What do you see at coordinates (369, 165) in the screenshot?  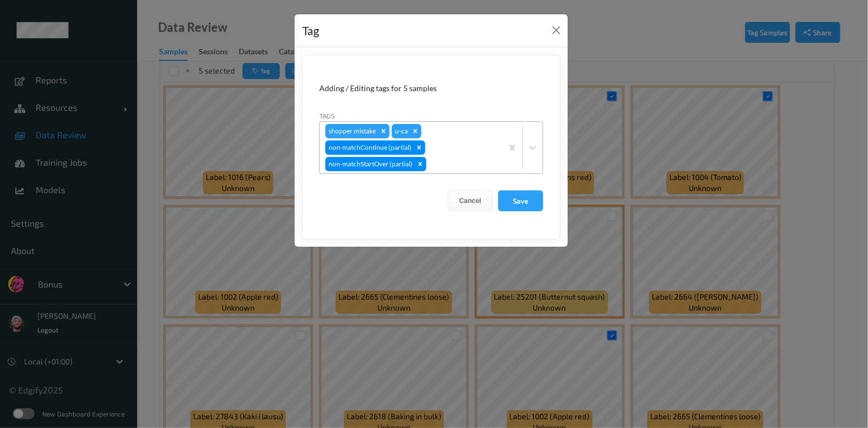 I see `div: non-matchStartOver (partial)` at bounding box center [369, 165].